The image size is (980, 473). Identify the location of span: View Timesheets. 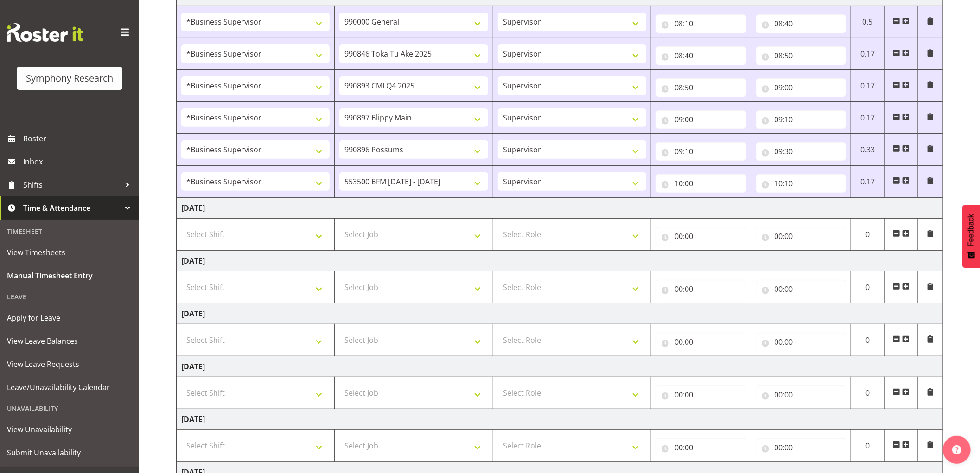
(70, 253).